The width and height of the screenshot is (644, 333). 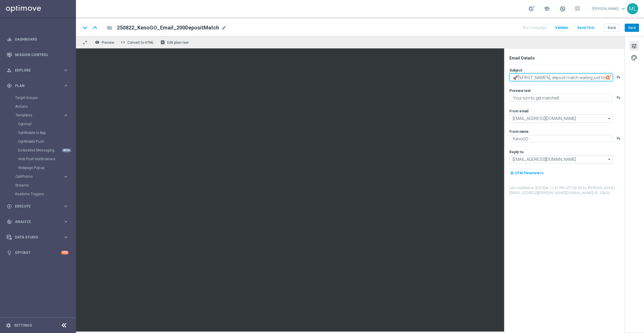 I want to click on i: person_search, so click(x=10, y=70).